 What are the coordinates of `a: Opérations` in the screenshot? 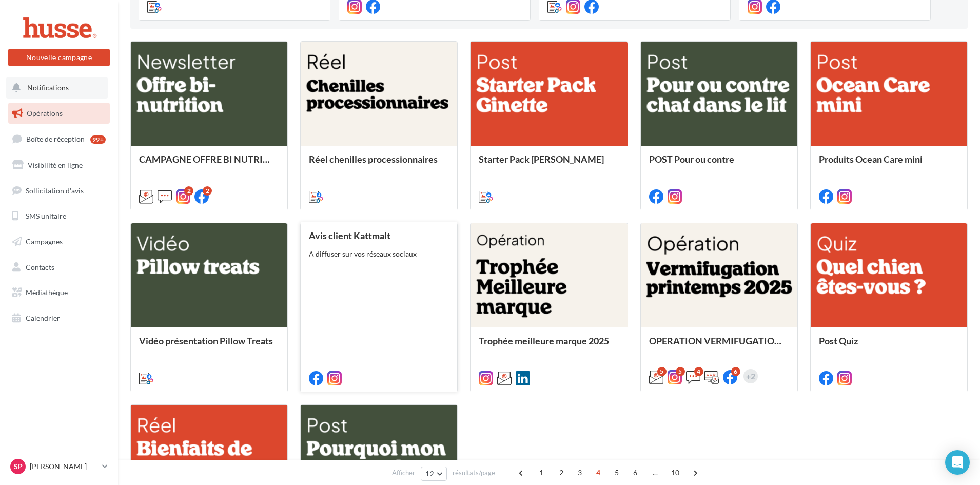 It's located at (59, 113).